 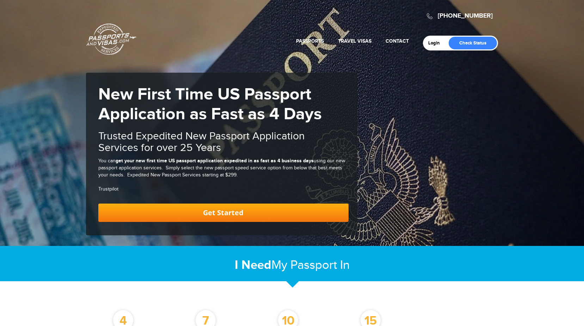 I want to click on a: Login, so click(x=436, y=43).